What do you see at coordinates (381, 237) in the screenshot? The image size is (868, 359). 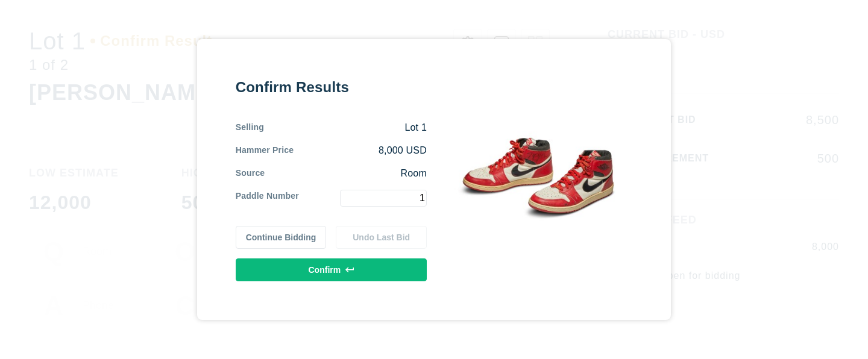 I see `button: Undo Last Bid` at bounding box center [381, 237].